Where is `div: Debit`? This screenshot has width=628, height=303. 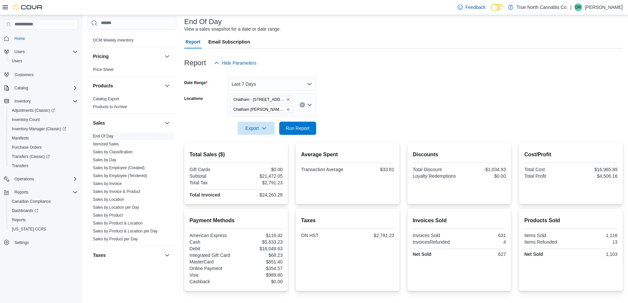 div: Debit is located at coordinates (212, 249).